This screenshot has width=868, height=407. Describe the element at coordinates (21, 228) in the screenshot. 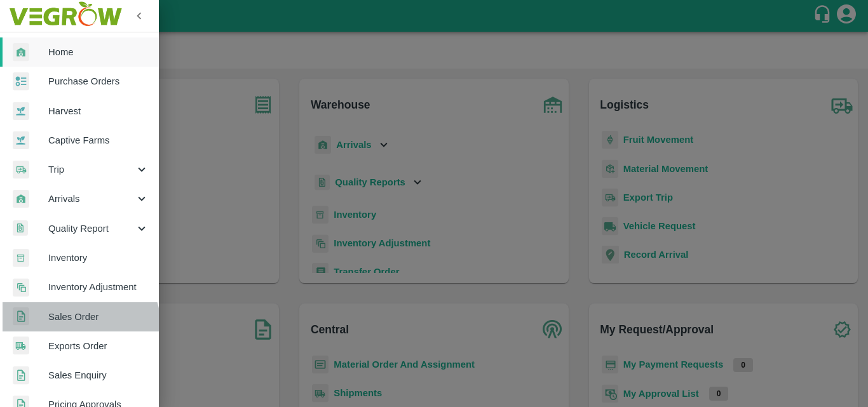

I see `img: qualityReport` at that location.